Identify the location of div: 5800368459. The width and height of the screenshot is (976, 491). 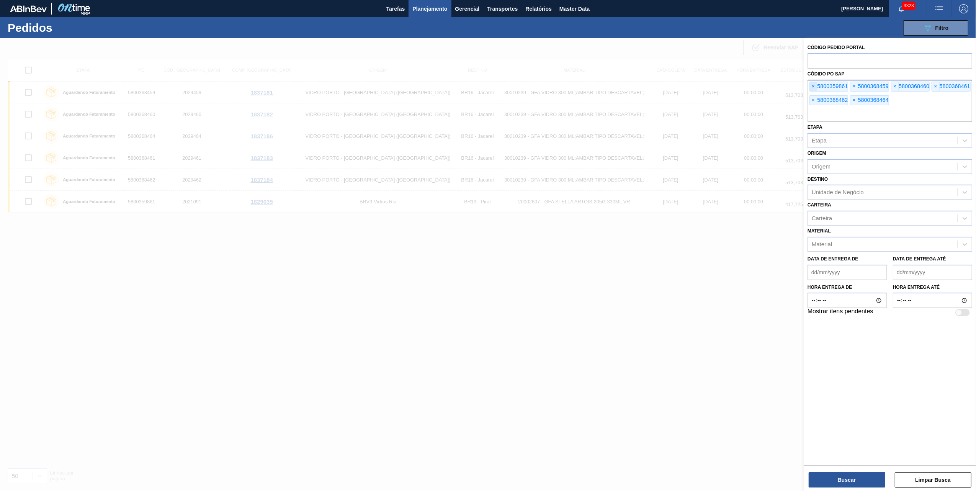
(869, 87).